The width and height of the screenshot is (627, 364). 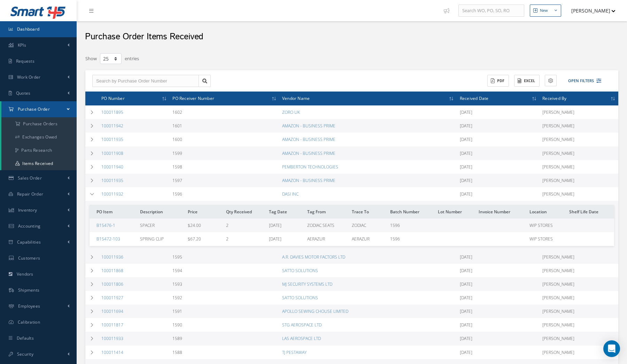 What do you see at coordinates (546, 10) in the screenshot?
I see `button: New` at bounding box center [546, 10].